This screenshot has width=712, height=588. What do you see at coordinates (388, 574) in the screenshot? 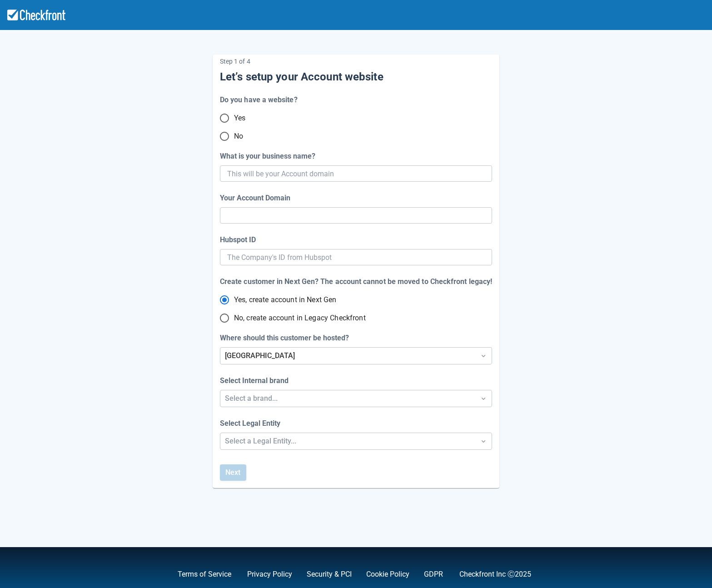
I see `a: Cookie Policy` at bounding box center [388, 574].